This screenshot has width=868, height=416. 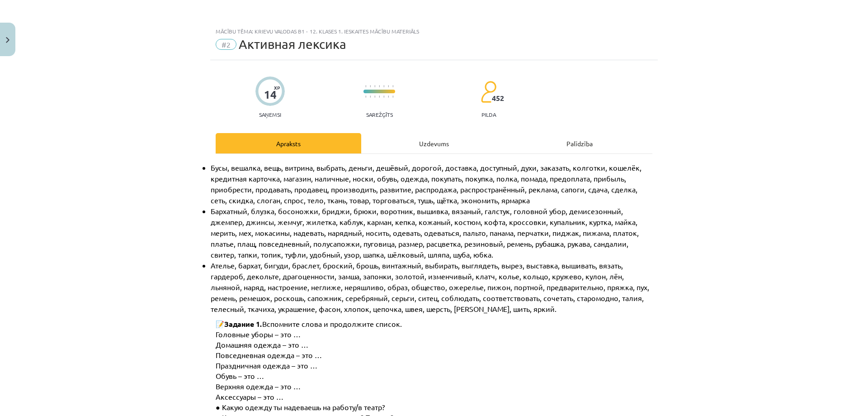 I want to click on span: #2, so click(x=226, y=45).